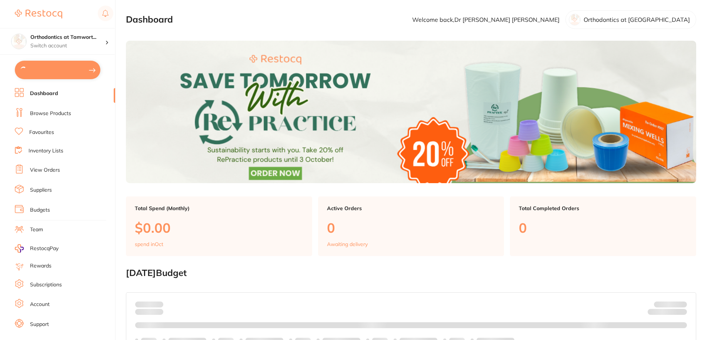  What do you see at coordinates (46, 285) in the screenshot?
I see `a: Subscriptions` at bounding box center [46, 285].